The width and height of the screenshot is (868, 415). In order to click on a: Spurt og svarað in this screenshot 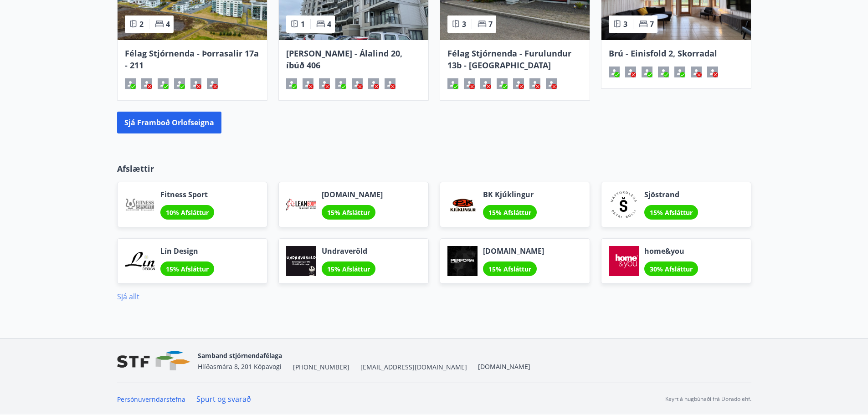, I will do `click(224, 399)`.